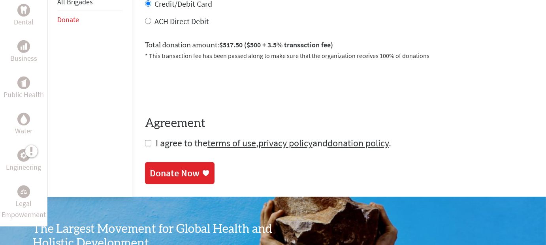 This screenshot has width=546, height=245. I want to click on p: Dental, so click(24, 22).